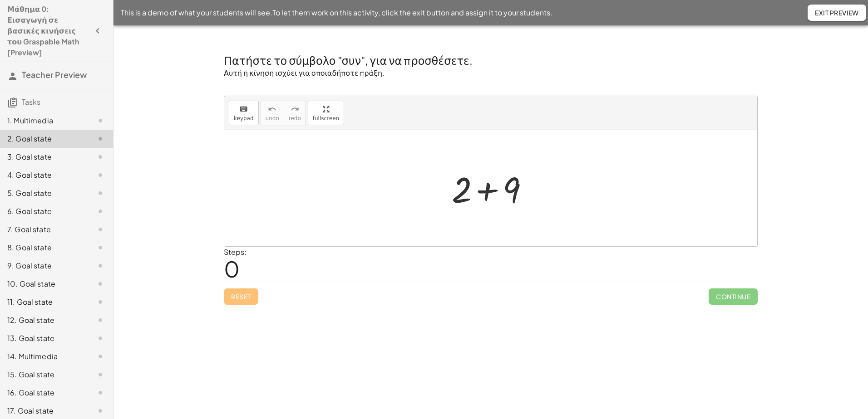 The width and height of the screenshot is (868, 419). Describe the element at coordinates (44, 193) in the screenshot. I see `div: 5. Goal state` at that location.